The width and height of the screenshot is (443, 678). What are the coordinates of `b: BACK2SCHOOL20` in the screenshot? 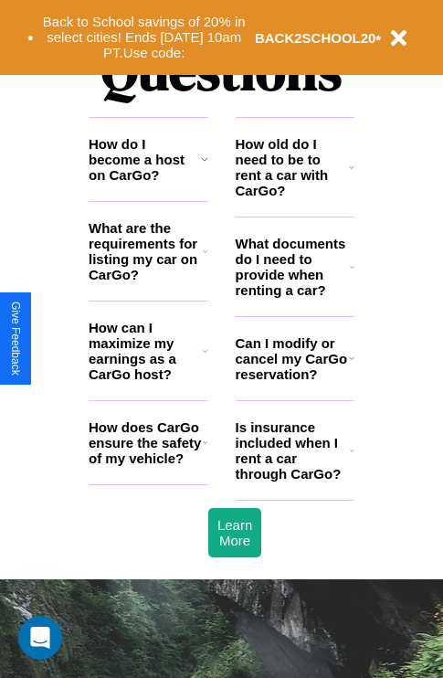 It's located at (315, 37).